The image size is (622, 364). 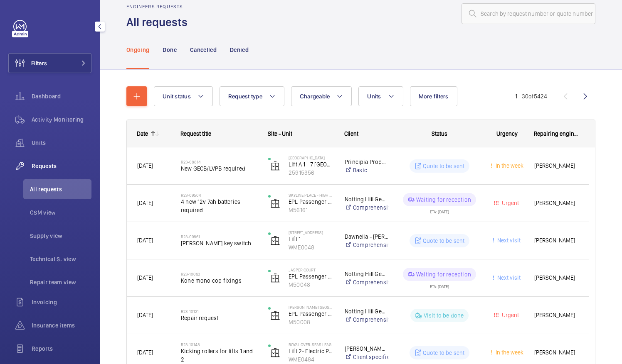 What do you see at coordinates (61, 302) in the screenshot?
I see `span: Invoicing` at bounding box center [61, 302].